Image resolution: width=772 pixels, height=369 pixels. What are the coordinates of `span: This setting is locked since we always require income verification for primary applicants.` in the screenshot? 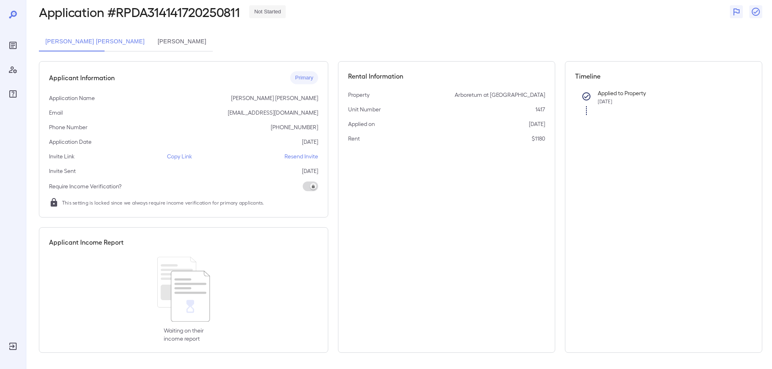 It's located at (163, 203).